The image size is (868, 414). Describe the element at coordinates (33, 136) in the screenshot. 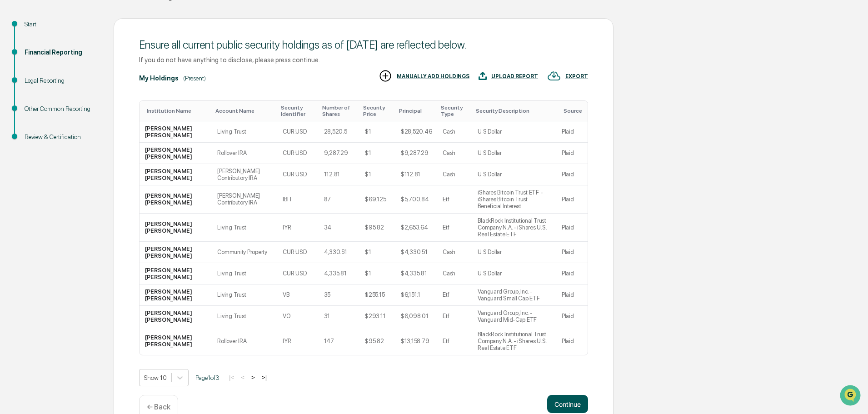

I see `a: 🔎Data Lookup` at that location.